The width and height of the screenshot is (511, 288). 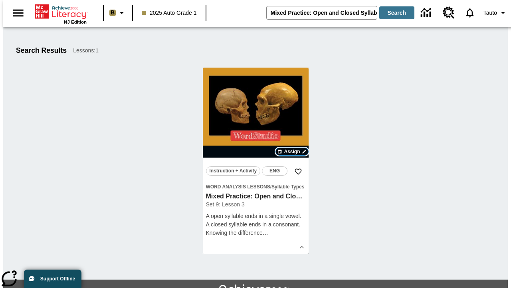 What do you see at coordinates (53, 279) in the screenshot?
I see `button: Support Offline` at bounding box center [53, 279].